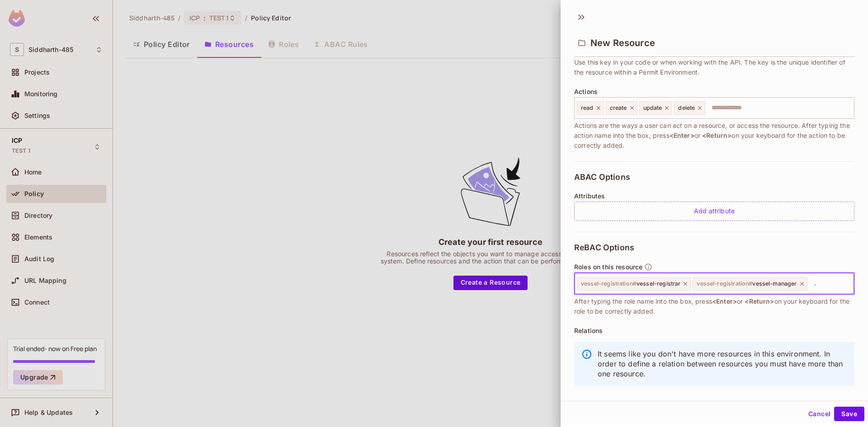 Image resolution: width=868 pixels, height=427 pixels. Describe the element at coordinates (621, 108) in the screenshot. I see `div: create` at that location.